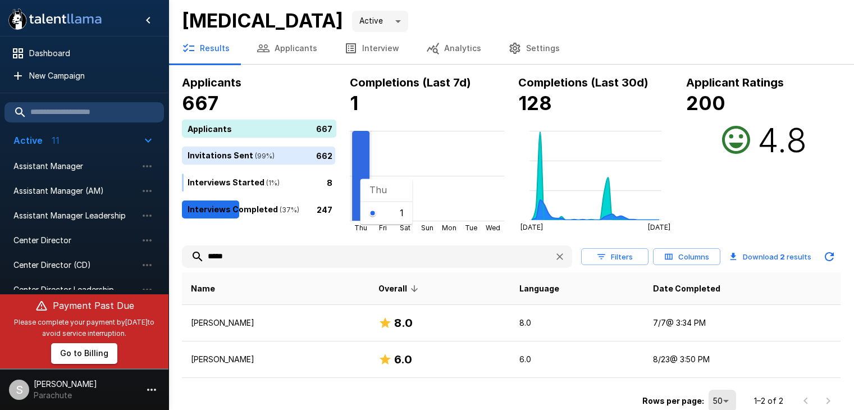  I want to click on td: 8/23 @ 3:50 PM, so click(742, 359).